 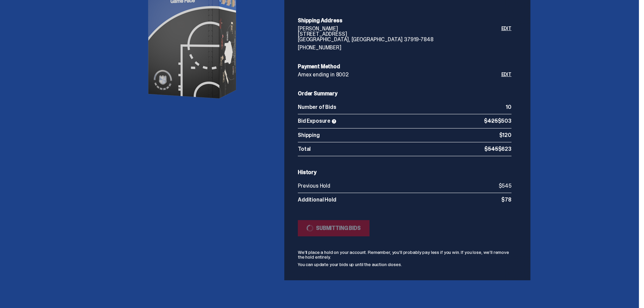 I want to click on p: Amex ending in 8002, so click(x=400, y=75).